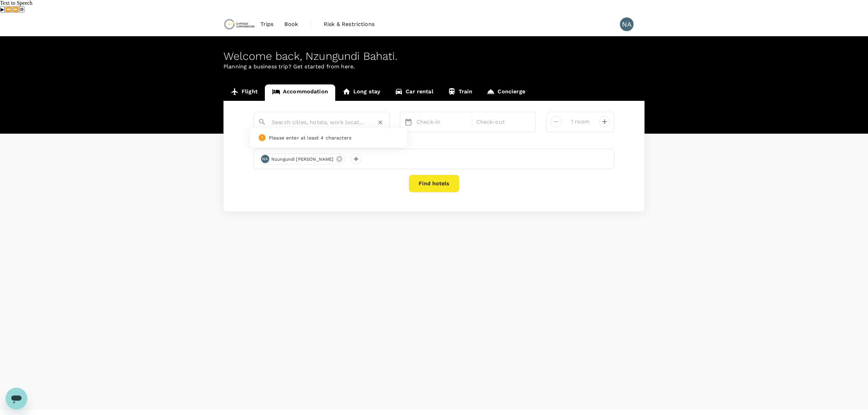 The height and width of the screenshot is (415, 868). What do you see at coordinates (460, 93) in the screenshot?
I see `a: Train` at bounding box center [460, 93].